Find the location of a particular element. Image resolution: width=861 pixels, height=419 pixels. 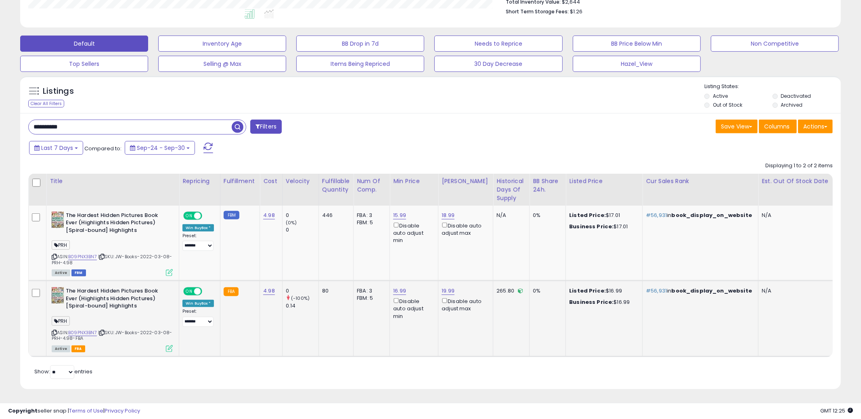

button: Last 7 Days is located at coordinates (56, 148).